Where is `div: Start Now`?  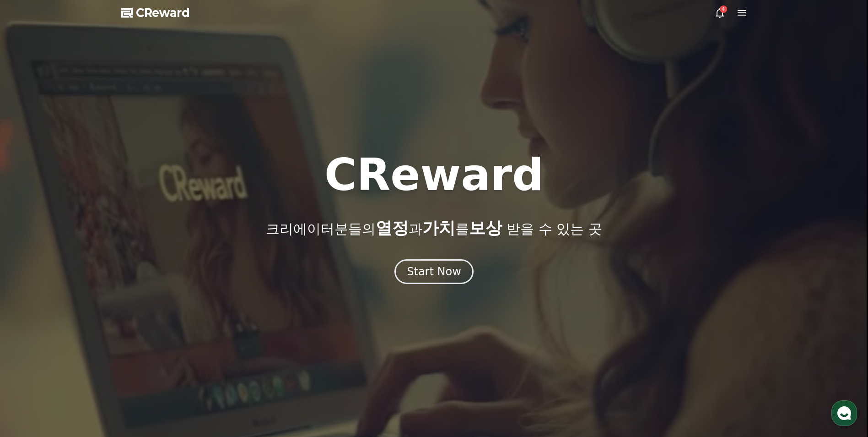 div: Start Now is located at coordinates (434, 272).